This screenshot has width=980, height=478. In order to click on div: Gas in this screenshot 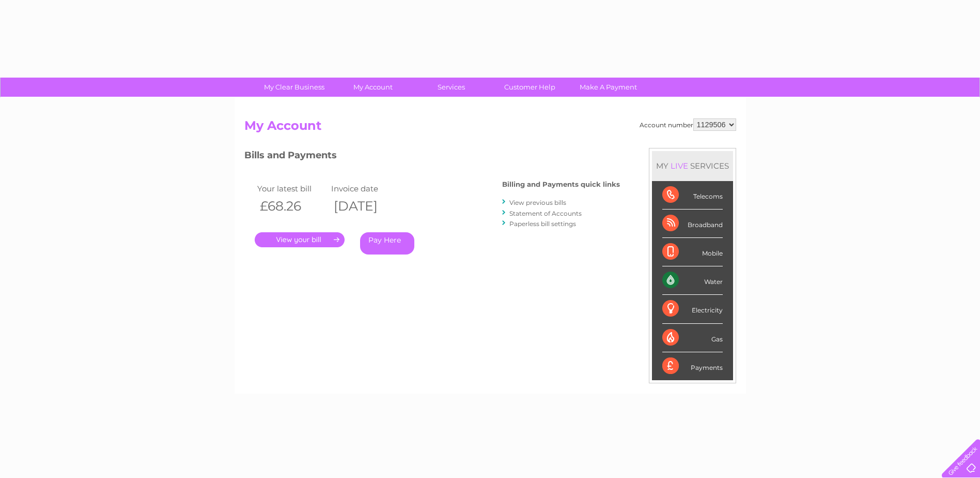, I will do `click(692, 337)`.